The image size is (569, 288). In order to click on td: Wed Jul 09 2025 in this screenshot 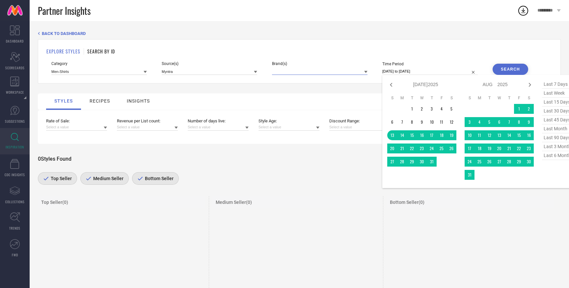, I will do `click(422, 122)`.